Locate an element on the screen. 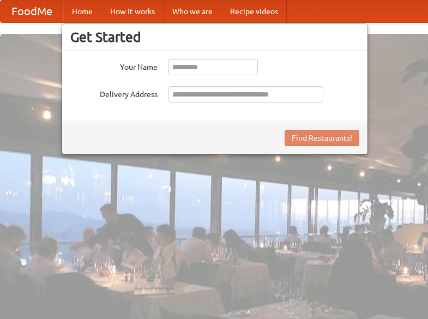 This screenshot has width=428, height=319. a: Recipe videos is located at coordinates (254, 11).